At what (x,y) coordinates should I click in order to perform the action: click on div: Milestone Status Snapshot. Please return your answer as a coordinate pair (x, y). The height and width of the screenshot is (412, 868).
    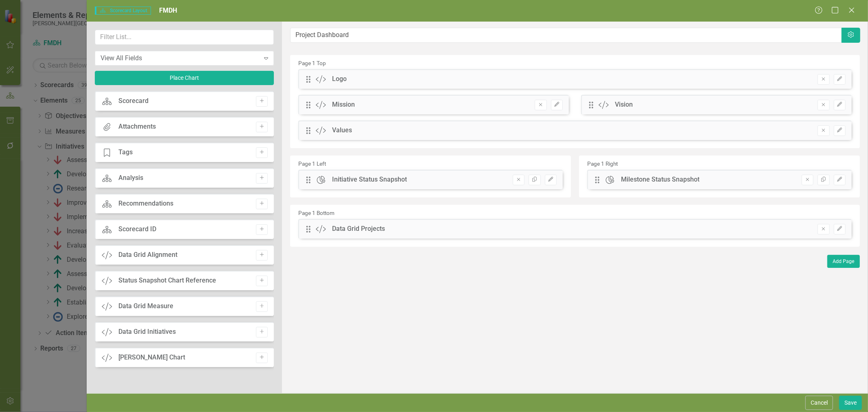
    Looking at the image, I should click on (660, 179).